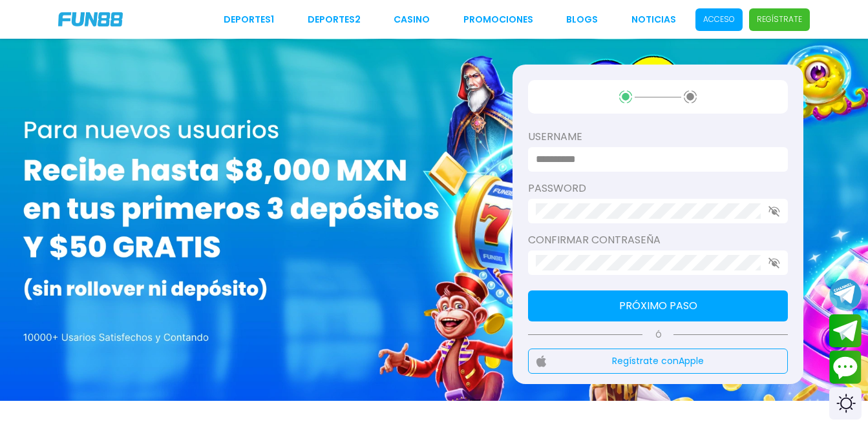  Describe the element at coordinates (845, 294) in the screenshot. I see `button: Join telegram channel` at that location.